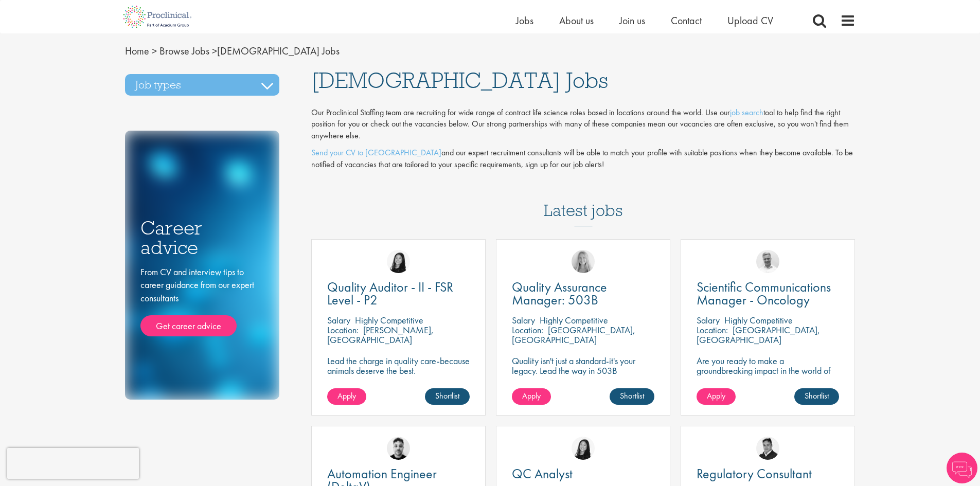  What do you see at coordinates (768, 294) in the screenshot?
I see `a: Scientific Communications Manager - Oncology` at bounding box center [768, 294].